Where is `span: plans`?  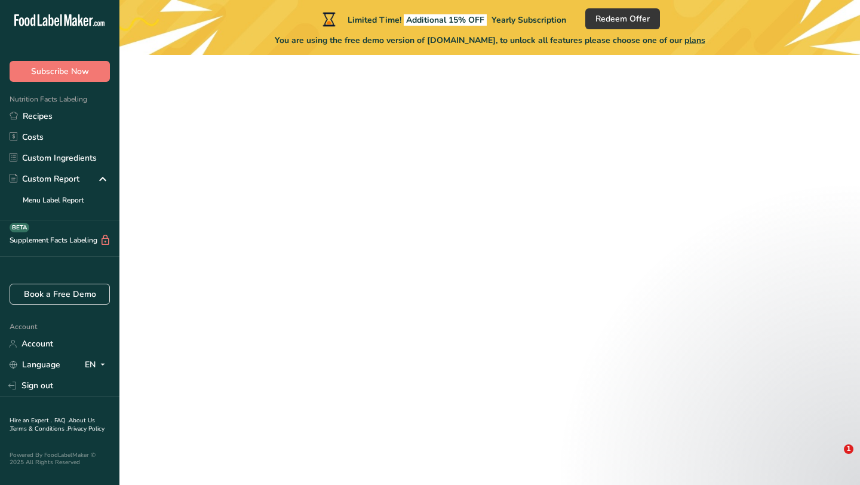 span: plans is located at coordinates (694, 40).